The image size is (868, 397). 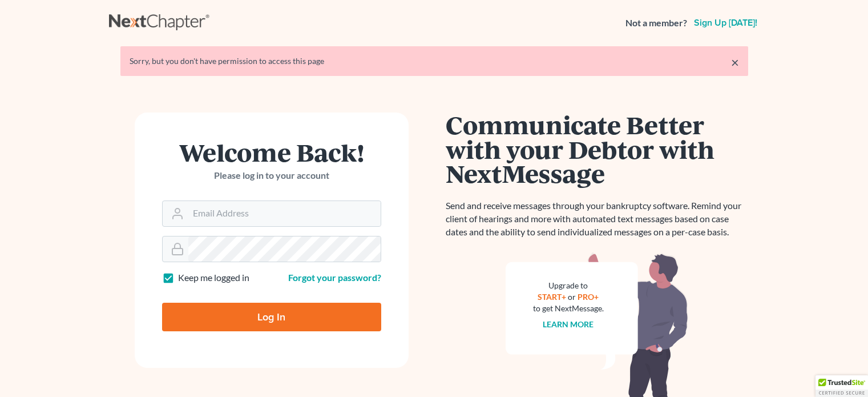 What do you see at coordinates (272, 175) in the screenshot?
I see `p: Please log in to your account` at bounding box center [272, 175].